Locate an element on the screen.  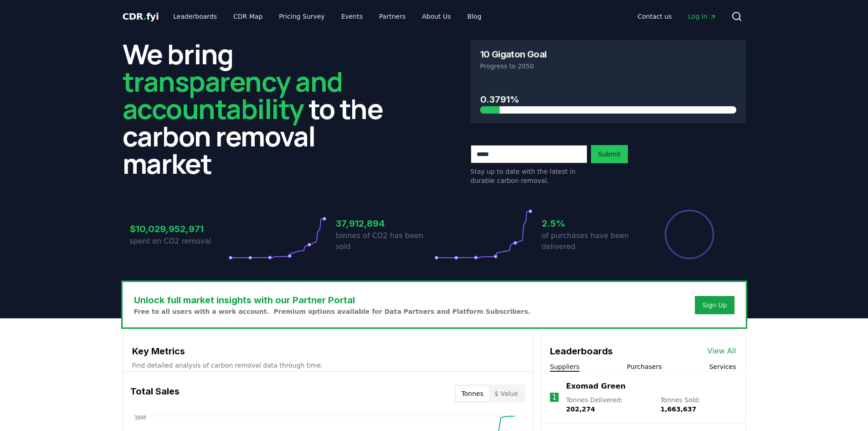
h3: 2.5% is located at coordinates (592, 223).